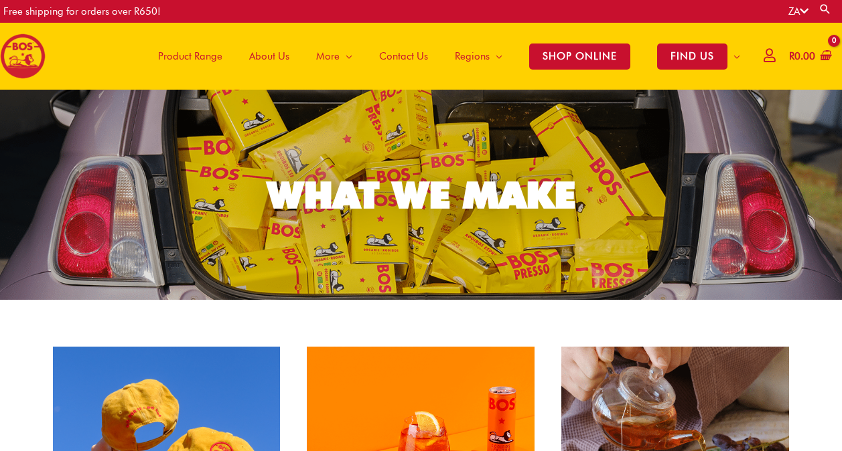 Image resolution: width=842 pixels, height=451 pixels. What do you see at coordinates (190, 56) in the screenshot?
I see `a: Product Range` at bounding box center [190, 56].